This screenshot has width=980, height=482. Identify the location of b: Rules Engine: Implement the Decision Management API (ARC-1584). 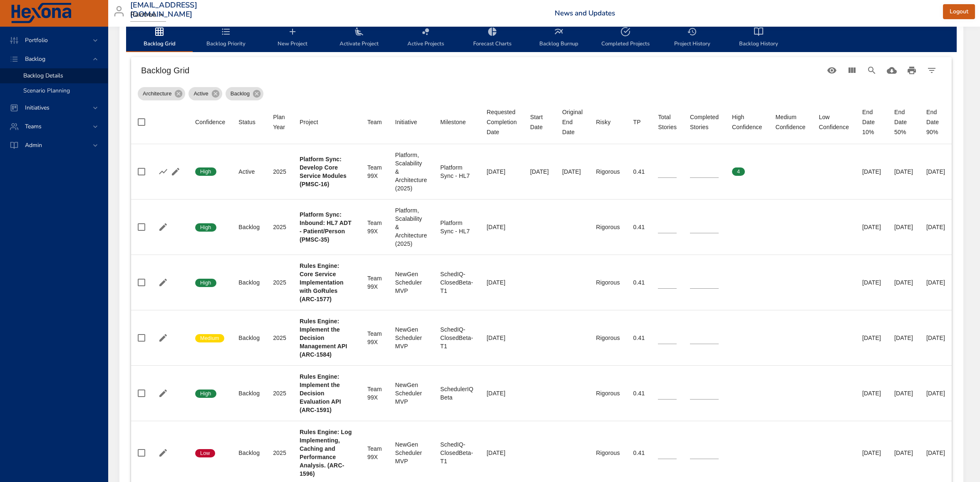
(323, 338).